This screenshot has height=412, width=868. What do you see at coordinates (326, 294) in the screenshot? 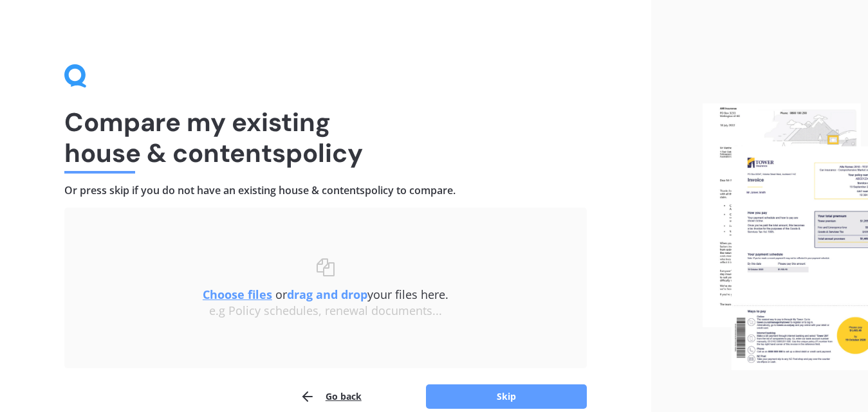
I see `span: or your files here.` at bounding box center [326, 294].